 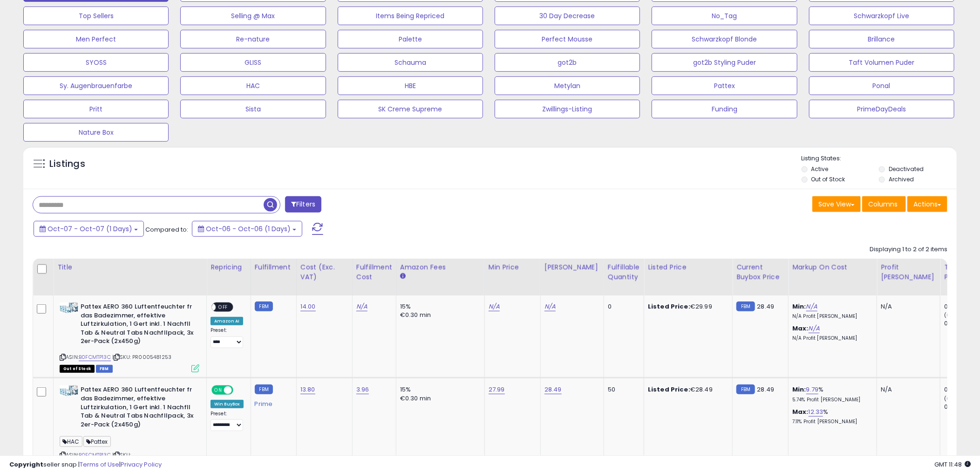 What do you see at coordinates (952, 464) in the screenshot?
I see `span: 2025-10-7 11:48 GMT` at bounding box center [952, 464].